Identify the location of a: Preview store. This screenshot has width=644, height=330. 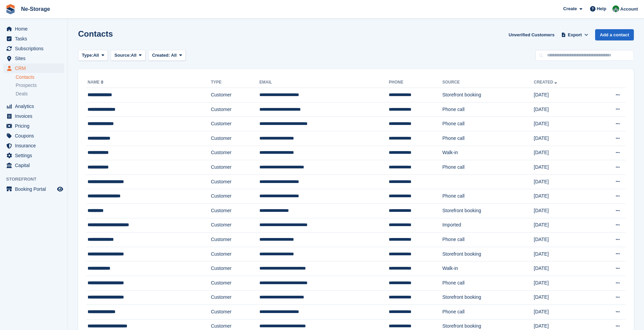
(60, 189).